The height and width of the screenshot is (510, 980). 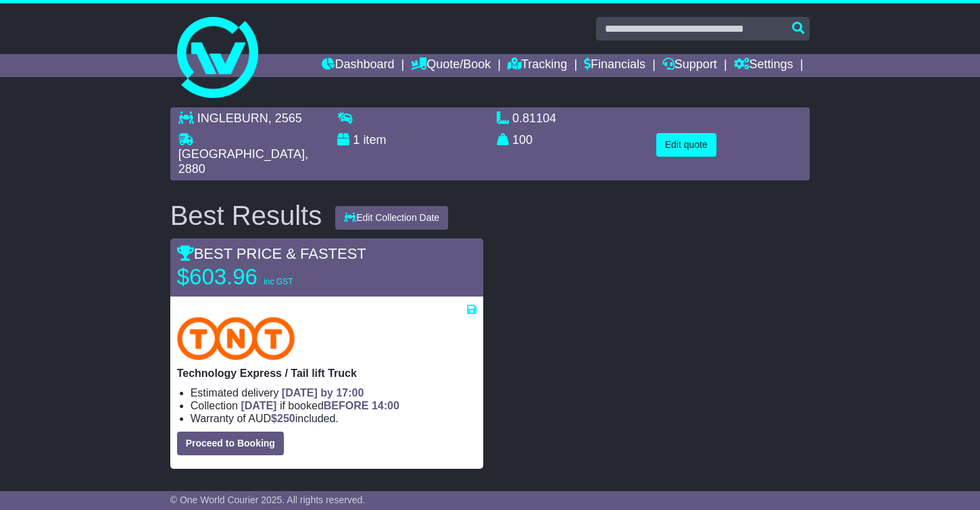 What do you see at coordinates (686, 144) in the screenshot?
I see `button: Edit quote` at bounding box center [686, 144].